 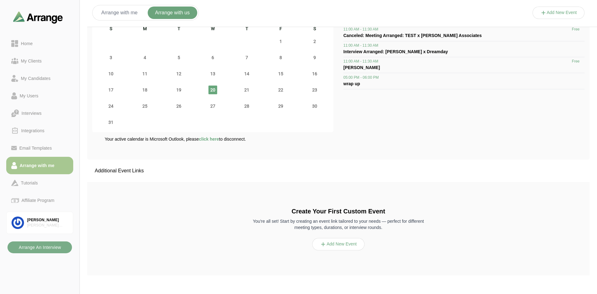 What do you see at coordinates (281, 90) in the screenshot?
I see `span: Friday, August 22, 2025` at bounding box center [281, 90].